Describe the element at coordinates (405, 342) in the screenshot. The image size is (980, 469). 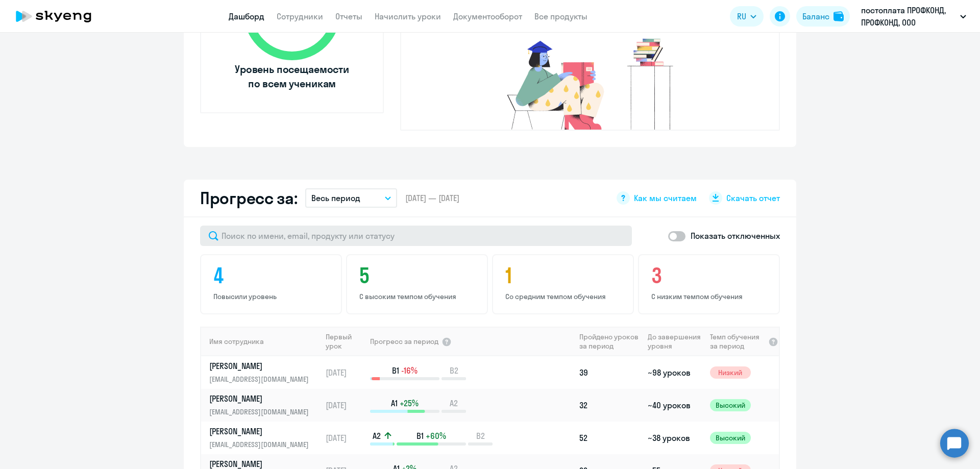
I see `span: Прогресс за период` at that location.